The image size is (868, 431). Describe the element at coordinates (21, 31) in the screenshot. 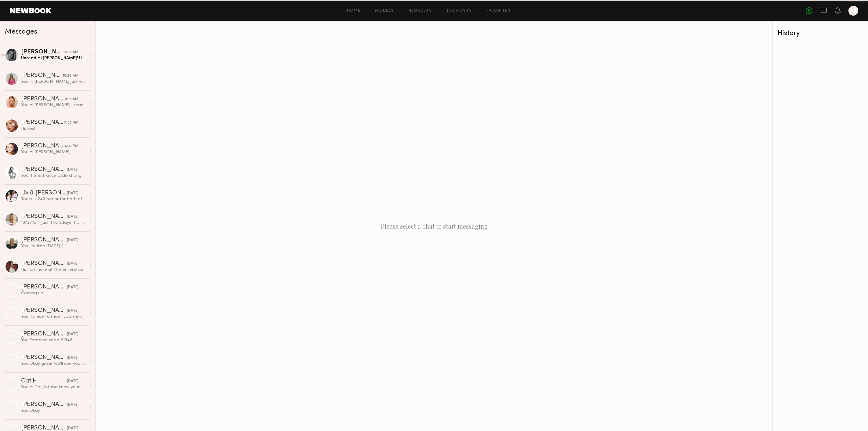

I see `span: Messages` at that location.